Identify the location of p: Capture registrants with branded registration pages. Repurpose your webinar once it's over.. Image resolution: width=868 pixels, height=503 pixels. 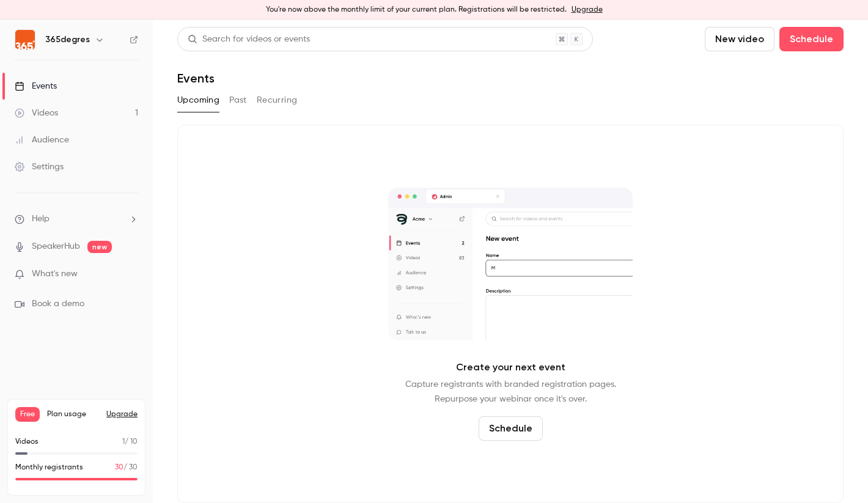
(510, 392).